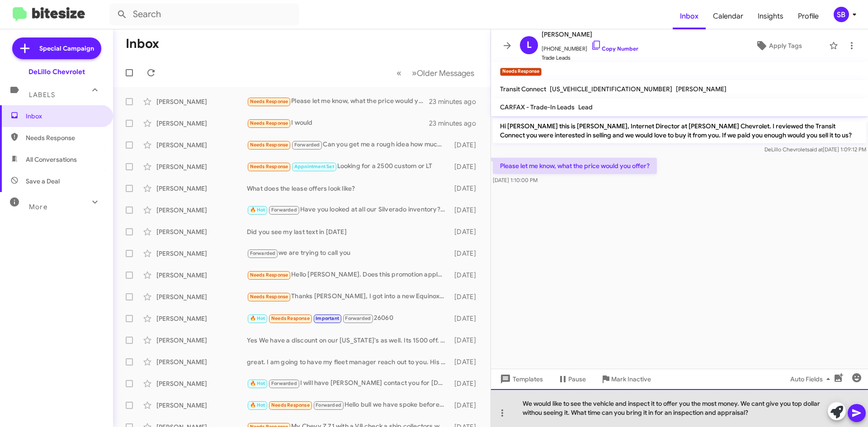 The width and height of the screenshot is (868, 427). I want to click on input: Search, so click(204, 14).